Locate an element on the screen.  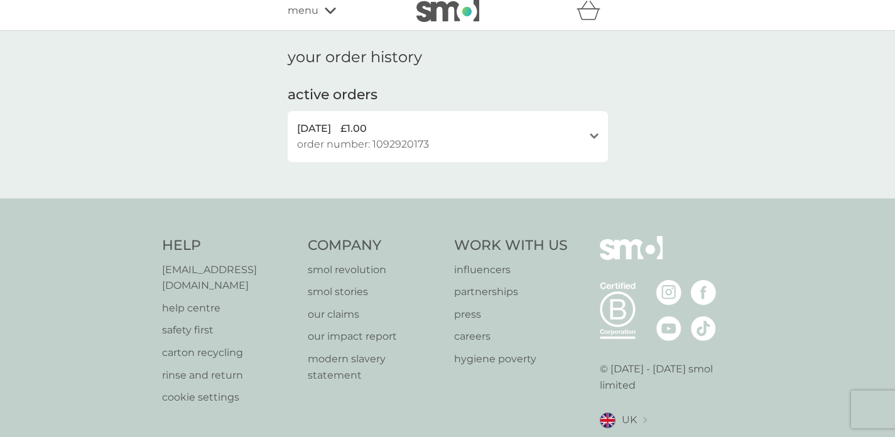
a: careers is located at coordinates (511, 337).